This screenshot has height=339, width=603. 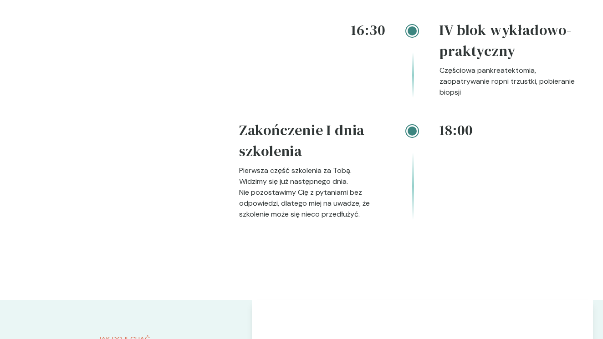 What do you see at coordinates (512, 81) in the screenshot?
I see `p: Częściowa pankreatektomia, zaopatrywanie ropni trzustki, pobieranie biopsji` at bounding box center [512, 81].